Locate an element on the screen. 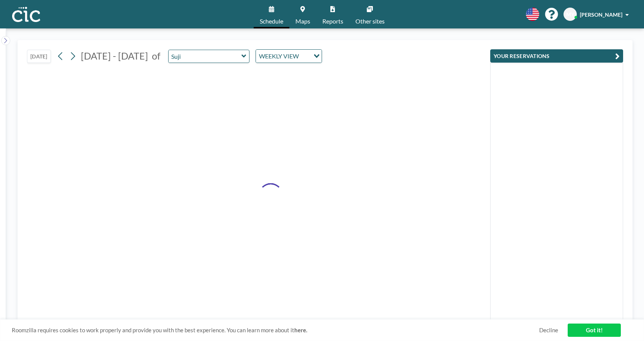 The height and width of the screenshot is (341, 644). button: YOUR RESERVATIONS is located at coordinates (557, 56).